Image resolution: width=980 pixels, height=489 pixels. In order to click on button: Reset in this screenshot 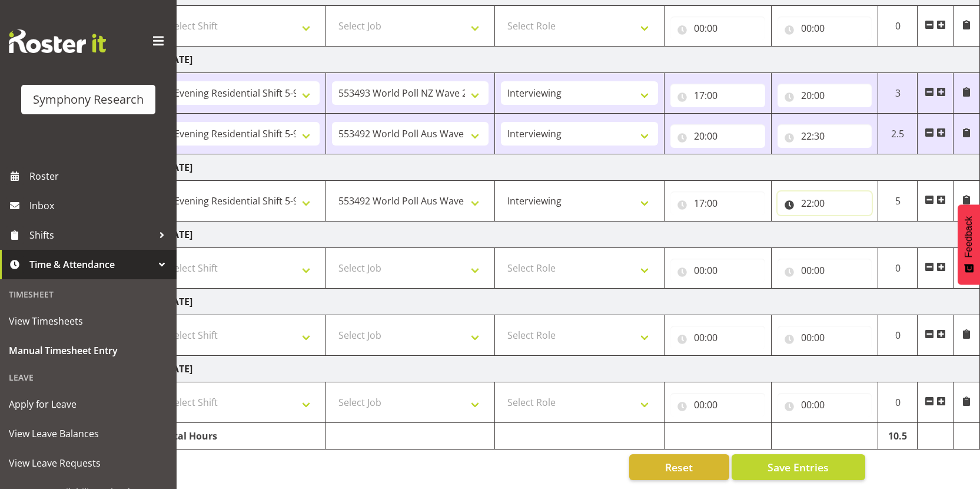, I will do `click(680, 467)`.